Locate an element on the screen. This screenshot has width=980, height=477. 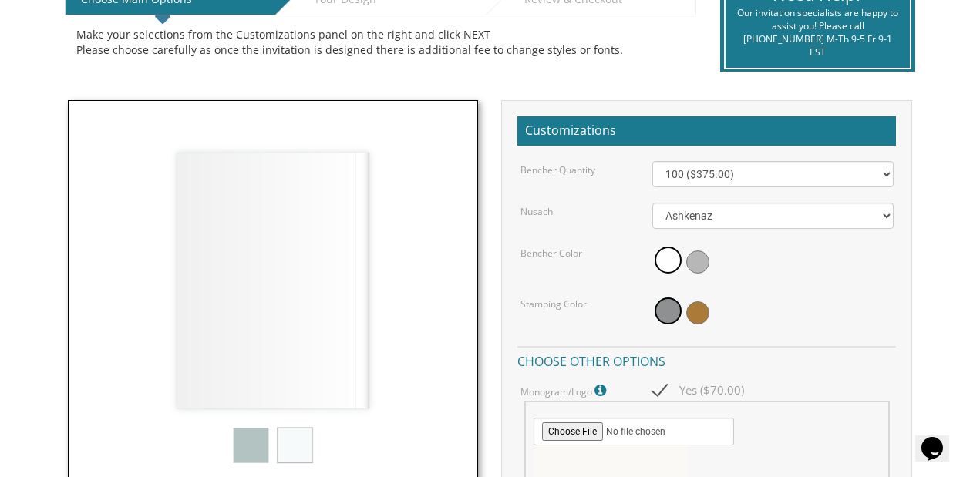
h2: Customizations is located at coordinates (706, 131).